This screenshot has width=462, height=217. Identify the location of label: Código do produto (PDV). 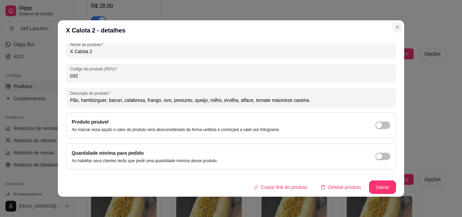
(95, 69).